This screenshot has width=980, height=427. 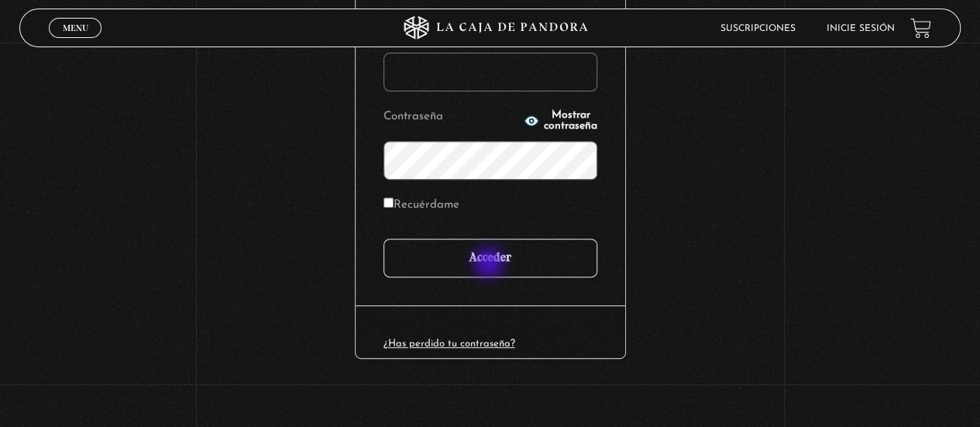 I want to click on span: Menu, so click(x=75, y=28).